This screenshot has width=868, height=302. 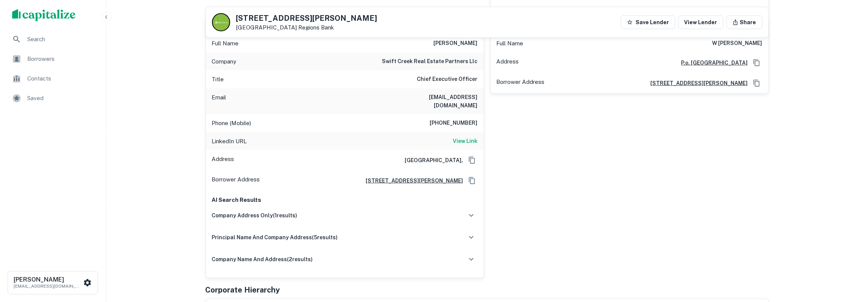 What do you see at coordinates (61, 39) in the screenshot?
I see `span: Search` at bounding box center [61, 39].